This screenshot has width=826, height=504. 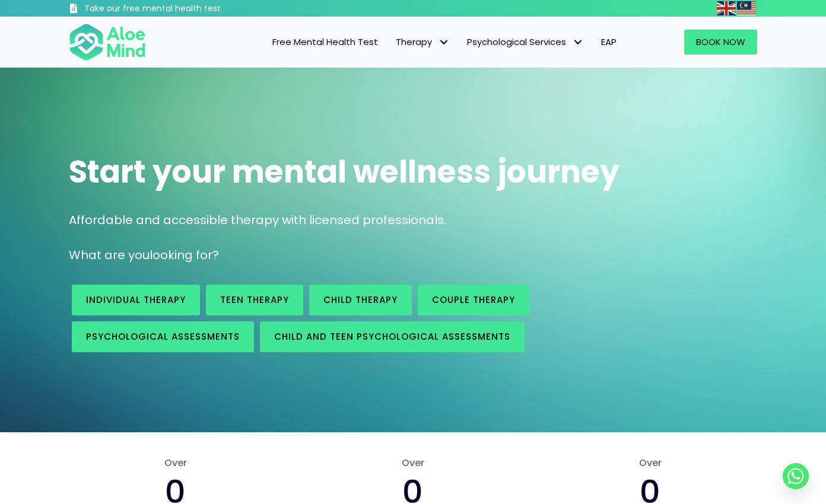 What do you see at coordinates (344, 171) in the screenshot?
I see `span: Start your mental wellness journey` at bounding box center [344, 171].